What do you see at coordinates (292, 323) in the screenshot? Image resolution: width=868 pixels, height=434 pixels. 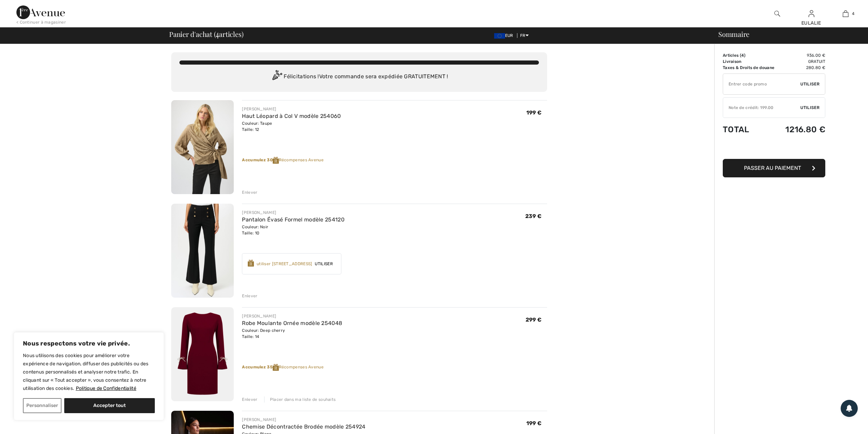 I see `a: Robe Moulante Ornée modèle 254048` at bounding box center [292, 323].